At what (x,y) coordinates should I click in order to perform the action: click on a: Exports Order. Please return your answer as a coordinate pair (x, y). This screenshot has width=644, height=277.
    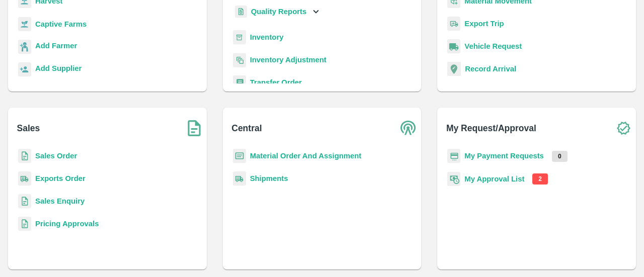
    Looking at the image, I should click on (61, 179).